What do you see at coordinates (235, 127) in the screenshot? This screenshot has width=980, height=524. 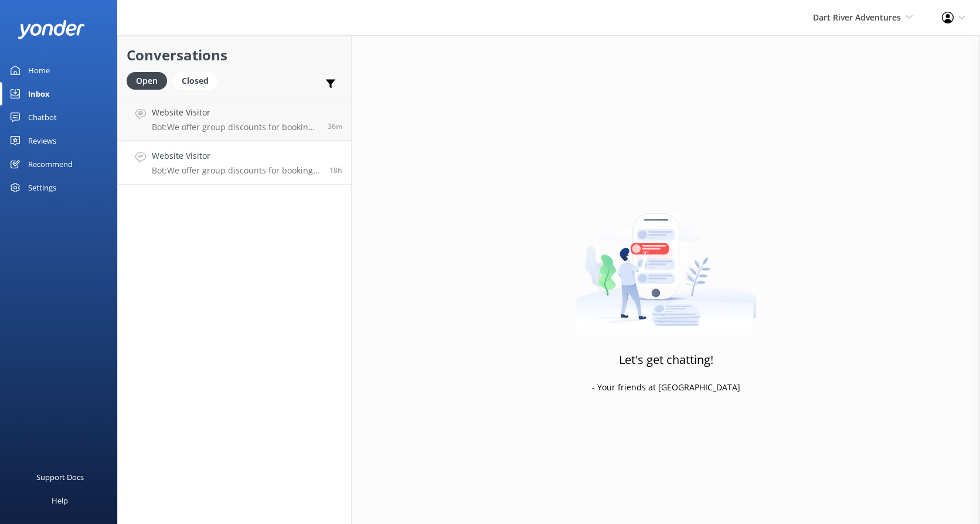 I see `p: Bot: We offer group discounts for bookings of 10 or more people. If you wish to get in touch with...` at bounding box center [235, 127].